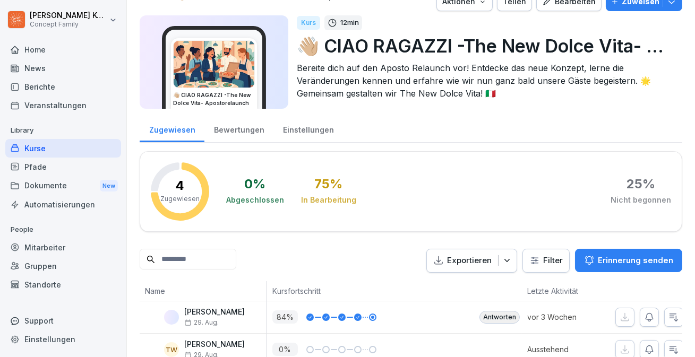 The height and width of the screenshot is (357, 695). What do you see at coordinates (201, 323) in the screenshot?
I see `span: 29. Aug.` at bounding box center [201, 323].